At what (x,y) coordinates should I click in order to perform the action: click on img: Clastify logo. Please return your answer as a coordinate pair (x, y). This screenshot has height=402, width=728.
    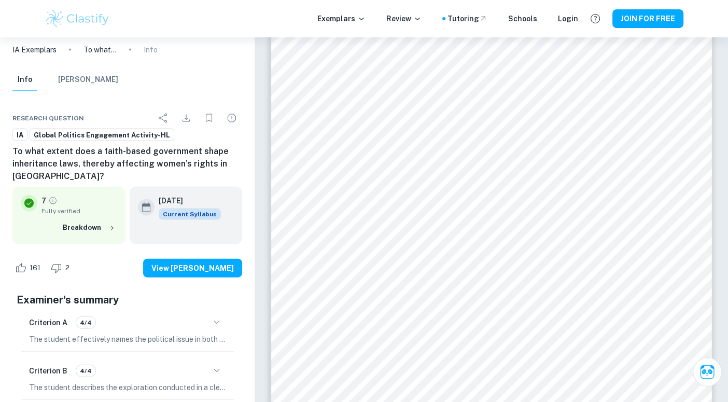
    Looking at the image, I should click on (77, 19).